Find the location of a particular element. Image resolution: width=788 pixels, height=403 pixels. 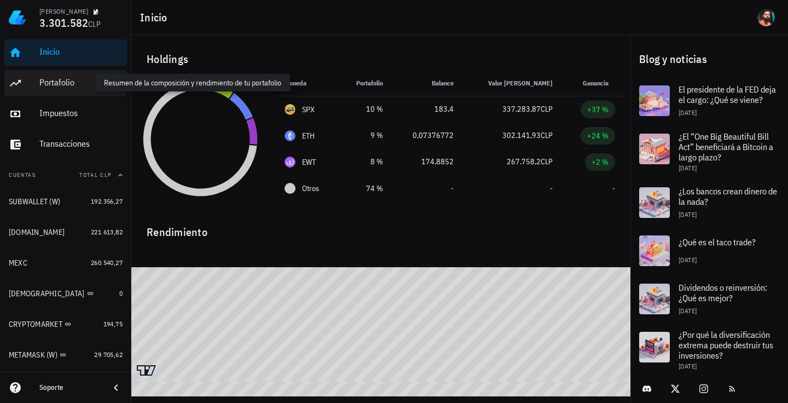

div: 183,4 is located at coordinates (427, 109).